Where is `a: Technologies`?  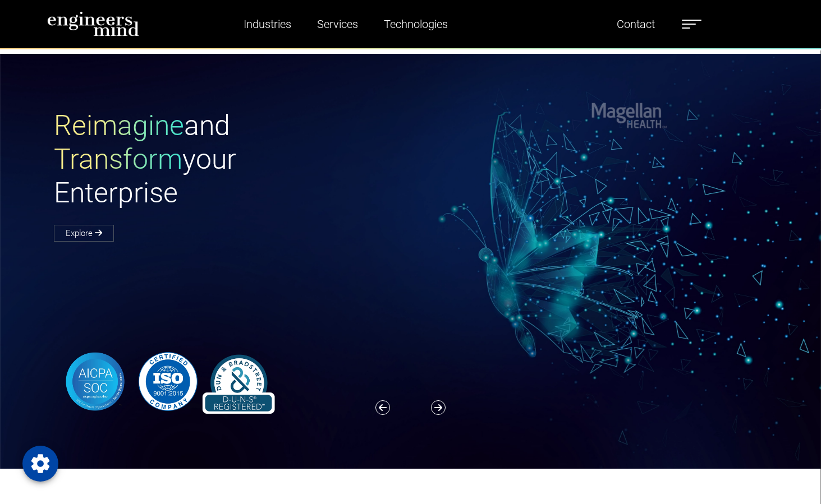
a: Technologies is located at coordinates (416, 24).